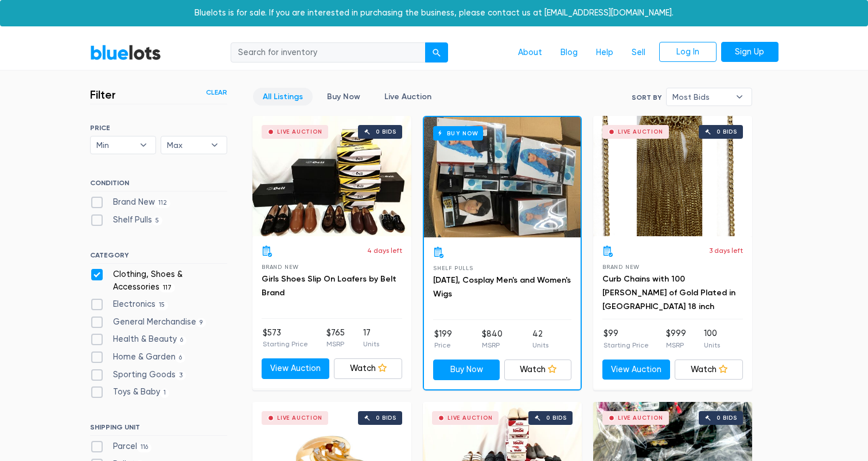 This screenshot has width=868, height=461. What do you see at coordinates (407, 96) in the screenshot?
I see `a: Live Auction` at bounding box center [407, 96].